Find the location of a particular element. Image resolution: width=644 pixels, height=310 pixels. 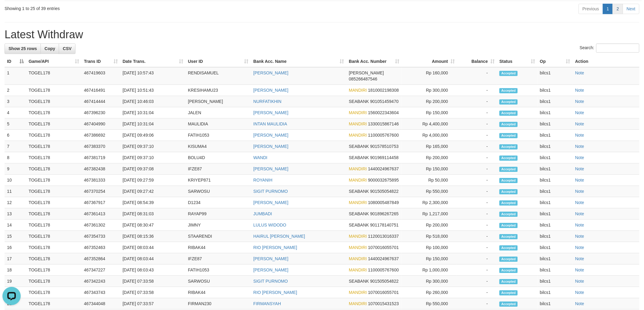

td: RAYAP99 is located at coordinates (218, 214).